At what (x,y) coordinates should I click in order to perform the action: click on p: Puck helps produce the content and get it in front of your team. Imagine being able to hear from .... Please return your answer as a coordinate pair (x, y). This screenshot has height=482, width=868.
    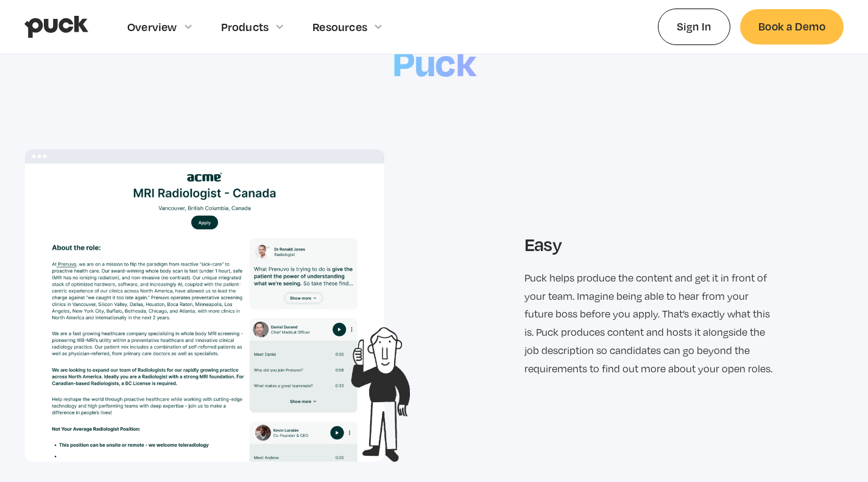
    Looking at the image, I should click on (651, 323).